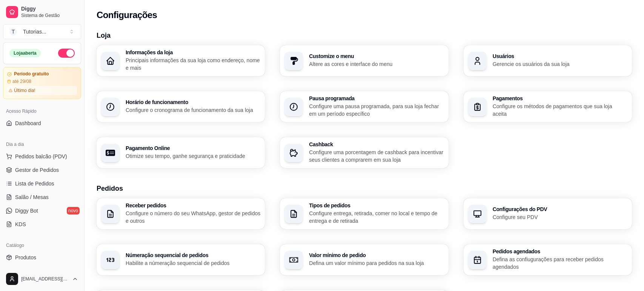  What do you see at coordinates (560, 64) in the screenshot?
I see `p: Gerencie os usuários da sua loja` at bounding box center [560, 64].